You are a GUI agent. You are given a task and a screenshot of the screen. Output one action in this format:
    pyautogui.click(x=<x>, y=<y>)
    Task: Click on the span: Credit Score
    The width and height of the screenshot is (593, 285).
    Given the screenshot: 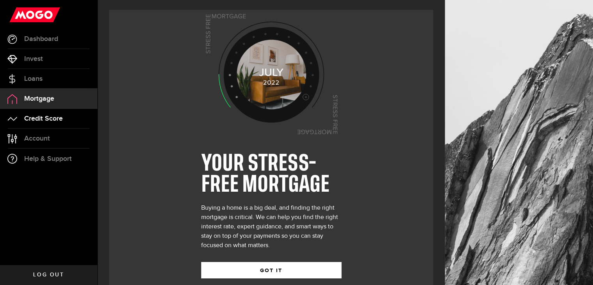 What is the action you would take?
    pyautogui.click(x=43, y=119)
    